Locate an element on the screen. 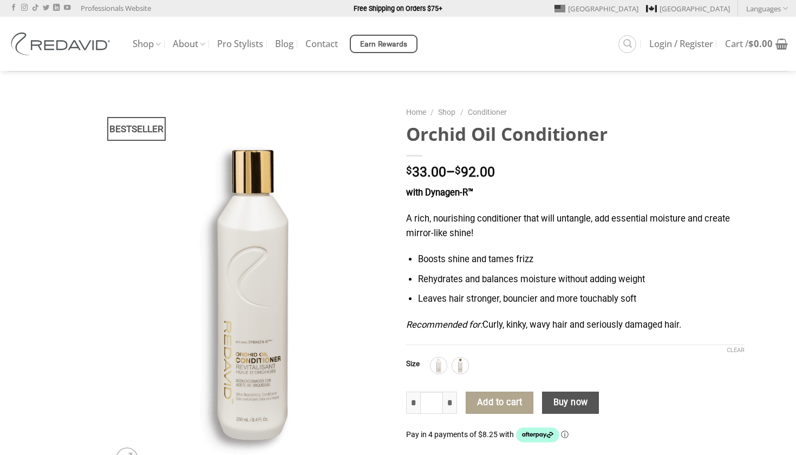  a: Follow on YouTube is located at coordinates (67, 8).